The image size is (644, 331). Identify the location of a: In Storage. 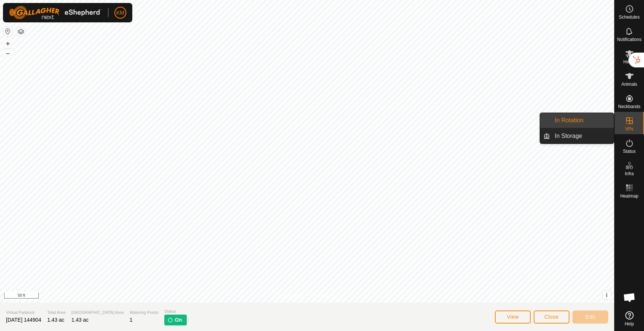
(582, 136).